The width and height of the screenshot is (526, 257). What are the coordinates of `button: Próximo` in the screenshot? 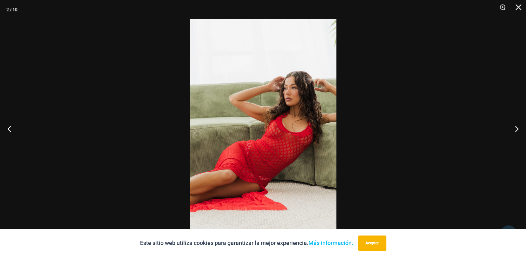 It's located at (513, 129).